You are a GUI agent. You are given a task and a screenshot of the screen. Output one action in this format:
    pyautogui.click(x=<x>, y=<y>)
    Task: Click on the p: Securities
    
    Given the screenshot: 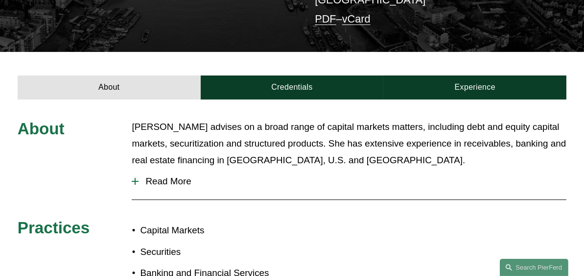 What is the action you would take?
    pyautogui.click(x=216, y=252)
    